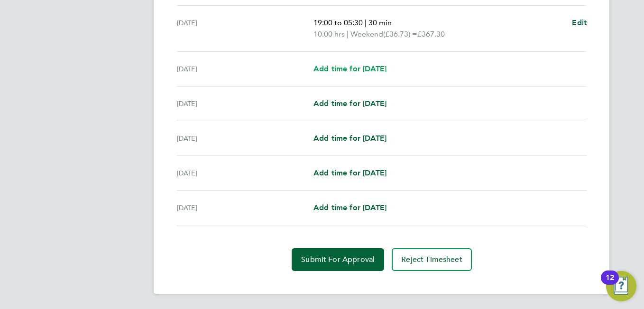 Image resolution: width=644 pixels, height=309 pixels. What do you see at coordinates (380, 22) in the screenshot?
I see `span: 30 min` at bounding box center [380, 22].